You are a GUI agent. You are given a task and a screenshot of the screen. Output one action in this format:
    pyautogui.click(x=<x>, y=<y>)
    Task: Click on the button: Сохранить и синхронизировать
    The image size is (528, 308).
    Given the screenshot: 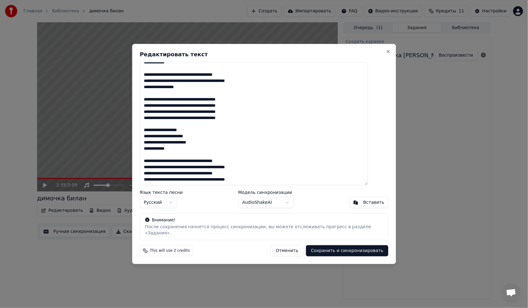 What is the action you would take?
    pyautogui.click(x=347, y=251)
    